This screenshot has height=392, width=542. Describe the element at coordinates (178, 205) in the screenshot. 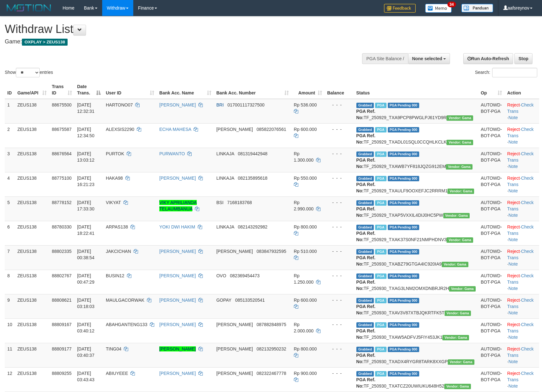

I see `a: VIKY APRILIANDA TELAUMBANUA` at that location.